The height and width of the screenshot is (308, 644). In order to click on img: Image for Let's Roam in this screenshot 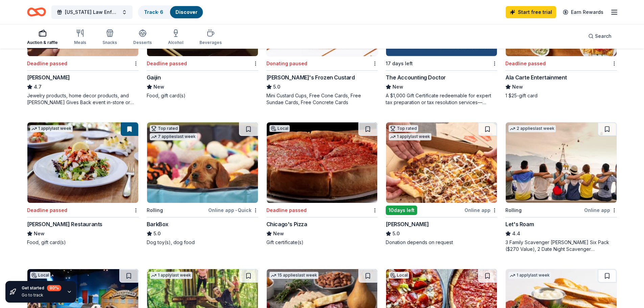, I will do `click(560, 163)`.